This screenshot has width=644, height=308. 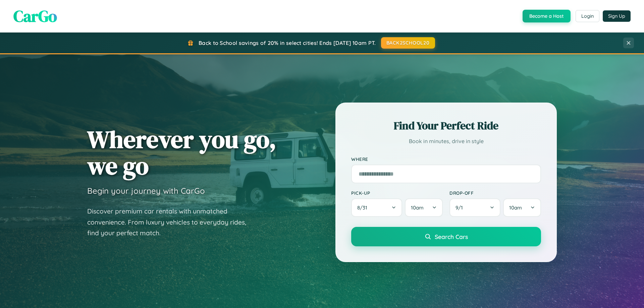 I want to click on span: Search Cars, so click(x=451, y=237).